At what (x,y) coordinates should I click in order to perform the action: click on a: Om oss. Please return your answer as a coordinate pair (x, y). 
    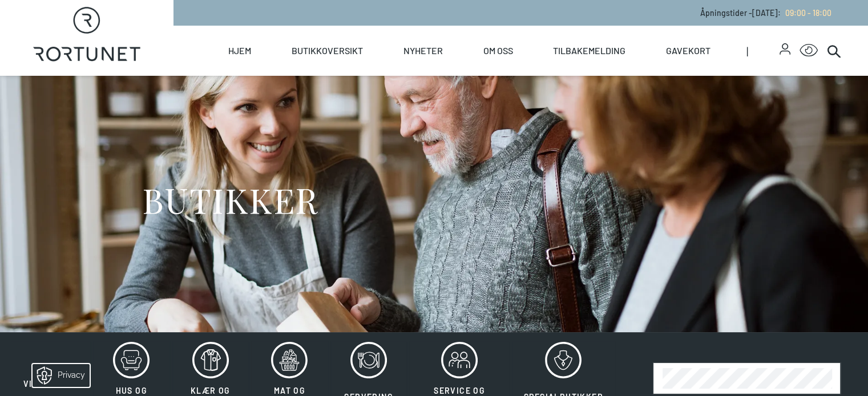
    Looking at the image, I should click on (498, 51).